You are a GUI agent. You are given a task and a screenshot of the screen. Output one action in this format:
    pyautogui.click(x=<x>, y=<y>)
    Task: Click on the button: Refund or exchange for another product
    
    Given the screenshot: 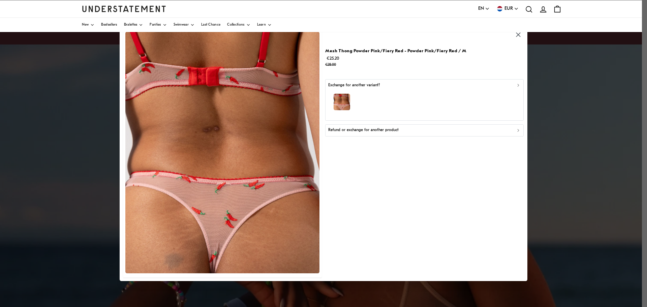 What is the action you would take?
    pyautogui.click(x=424, y=130)
    